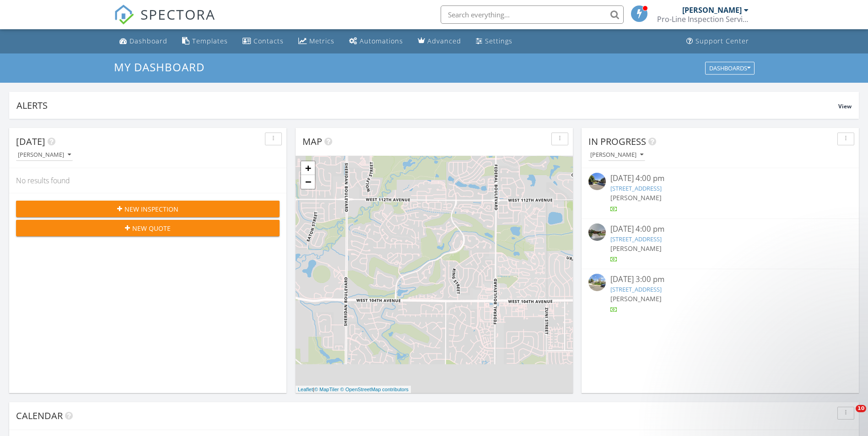 This screenshot has height=436, width=868. What do you see at coordinates (148, 228) in the screenshot?
I see `button: New Quote` at bounding box center [148, 228].